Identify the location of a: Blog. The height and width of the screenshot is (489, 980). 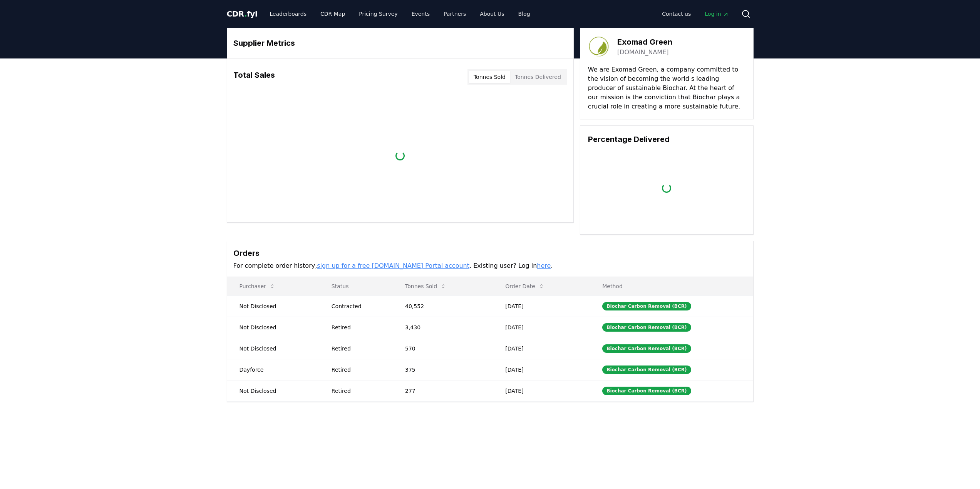
(524, 14).